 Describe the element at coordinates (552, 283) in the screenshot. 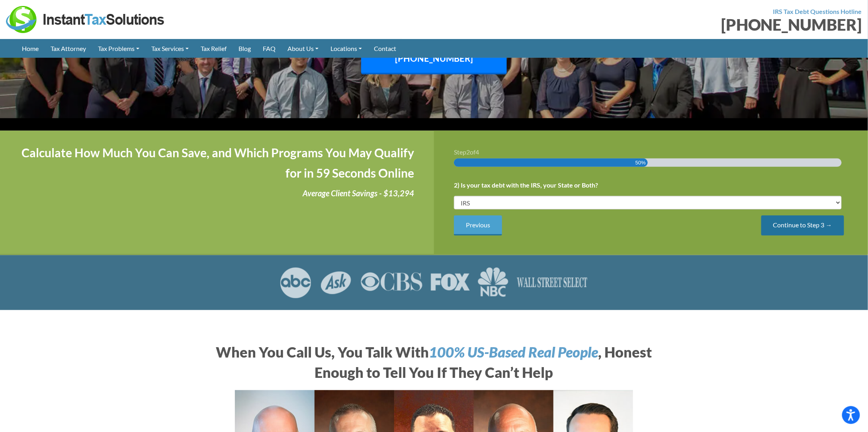

I see `img: Wall Street Select` at that location.